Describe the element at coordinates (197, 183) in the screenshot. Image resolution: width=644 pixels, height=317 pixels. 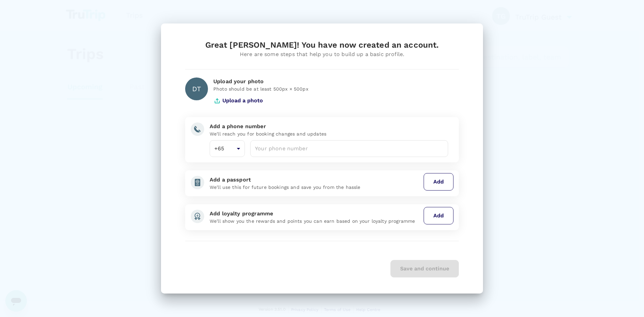
I see `img: add-passport` at that location.